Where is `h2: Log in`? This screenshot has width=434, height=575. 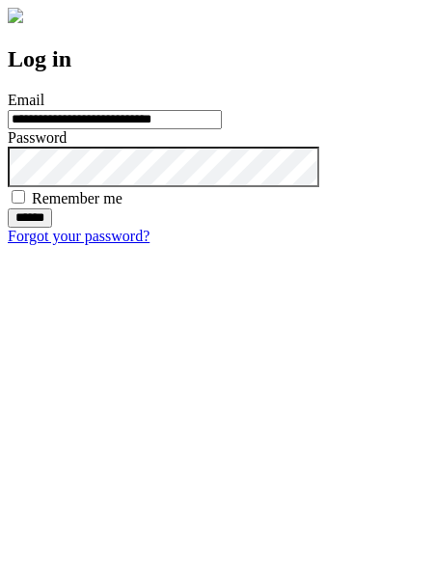
h2: Log in is located at coordinates (217, 59).